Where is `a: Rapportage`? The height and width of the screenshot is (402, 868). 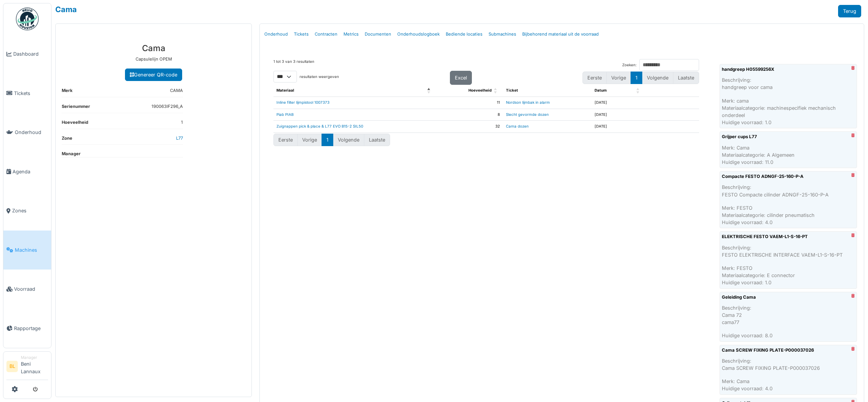 a: Rapportage is located at coordinates (27, 328).